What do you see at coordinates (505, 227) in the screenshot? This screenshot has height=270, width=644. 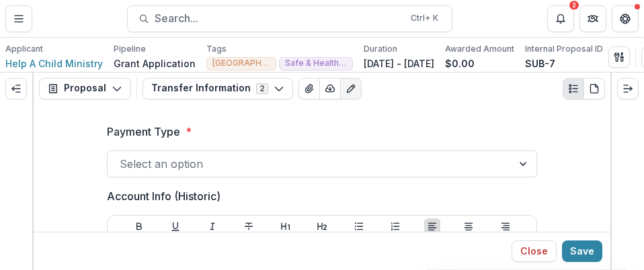 I see `button: Align Right` at bounding box center [505, 227].